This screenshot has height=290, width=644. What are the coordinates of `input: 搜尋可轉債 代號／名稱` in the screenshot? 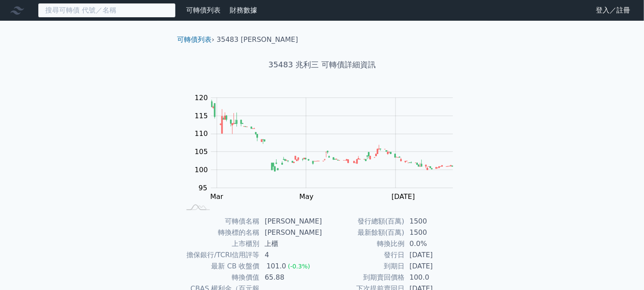 It's located at (107, 10).